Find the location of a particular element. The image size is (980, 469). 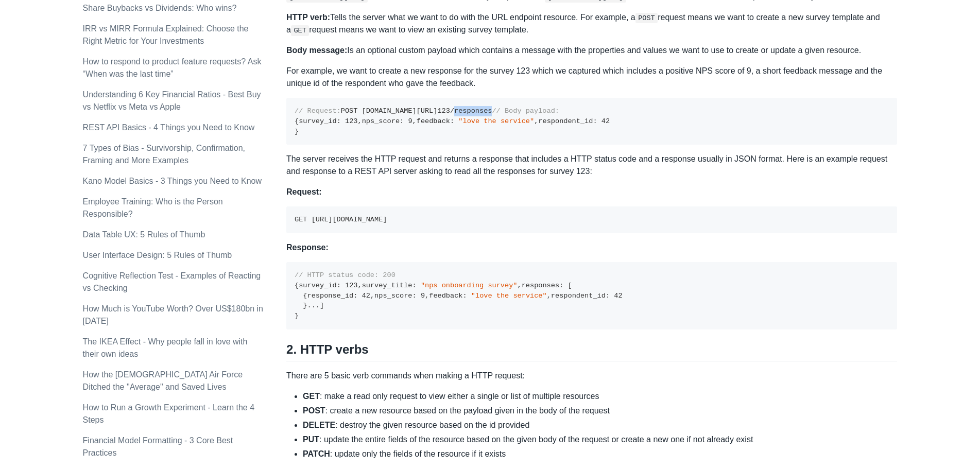

li: : make a read only request to view either a single or list of multiple resources is located at coordinates (600, 397).